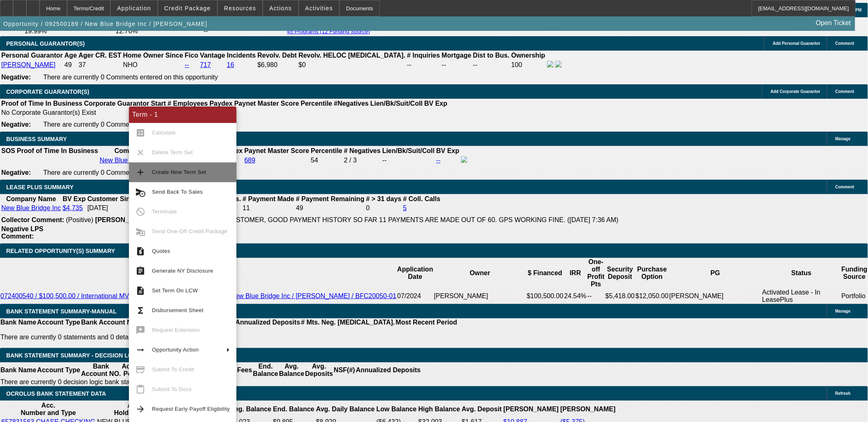  What do you see at coordinates (480, 273) in the screenshot?
I see `th: Owner` at bounding box center [480, 273].